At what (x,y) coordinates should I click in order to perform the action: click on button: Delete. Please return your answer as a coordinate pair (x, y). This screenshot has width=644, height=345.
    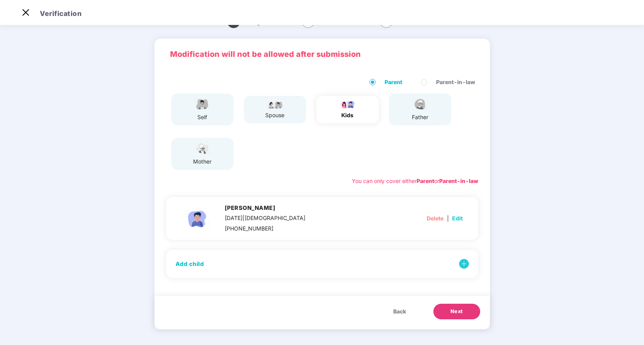
    Looking at the image, I should click on (435, 218).